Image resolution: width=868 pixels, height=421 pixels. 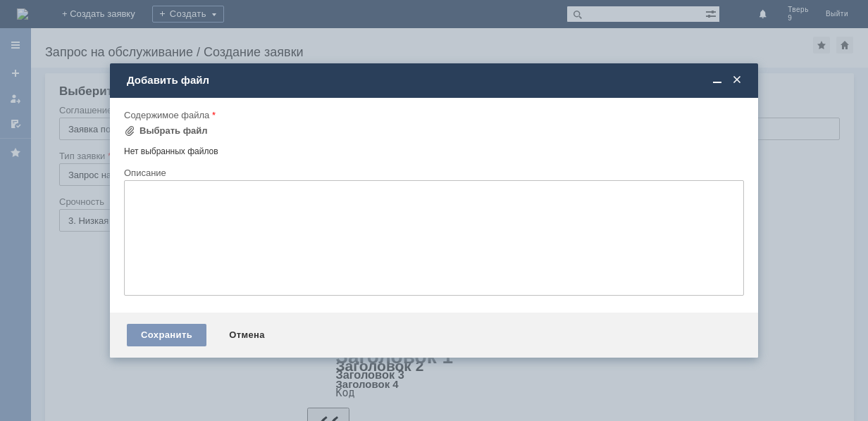 I want to click on div: Добавить файл, so click(x=435, y=80).